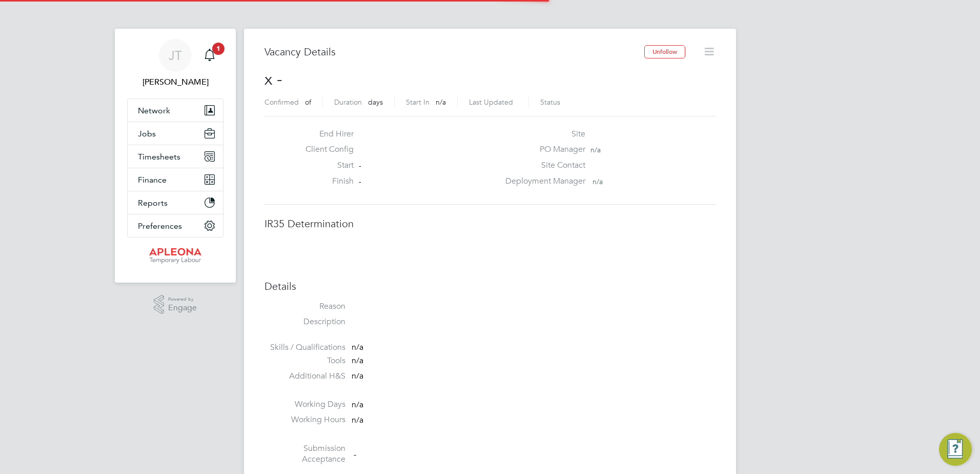 The image size is (980, 474). What do you see at coordinates (175, 156) in the screenshot?
I see `button: Timesheets` at bounding box center [175, 156].